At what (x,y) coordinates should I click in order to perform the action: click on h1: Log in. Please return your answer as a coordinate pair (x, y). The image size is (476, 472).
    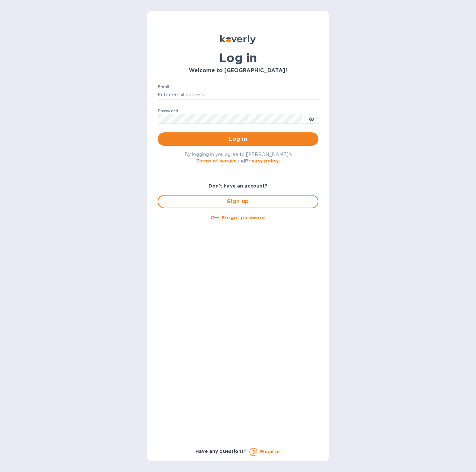
    Looking at the image, I should click on (238, 58).